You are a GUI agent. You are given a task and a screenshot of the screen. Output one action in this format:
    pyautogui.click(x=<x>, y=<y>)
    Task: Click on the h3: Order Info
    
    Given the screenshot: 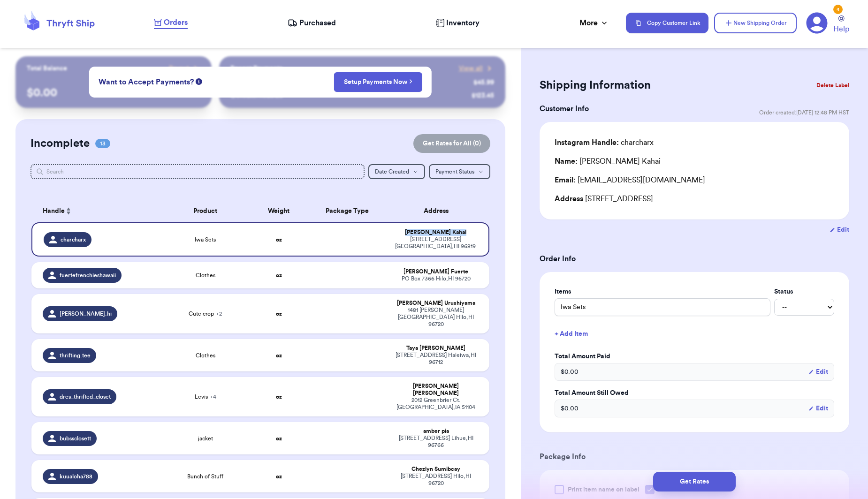 What is the action you would take?
    pyautogui.click(x=694, y=259)
    